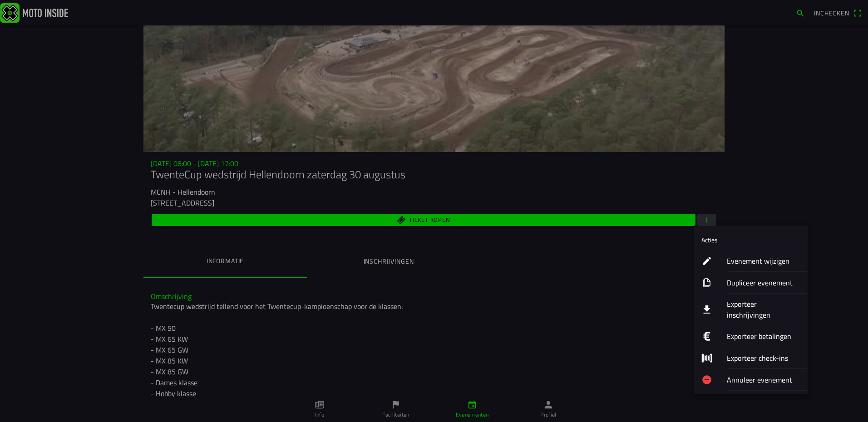 The width and height of the screenshot is (868, 422). What do you see at coordinates (764, 309) in the screenshot?
I see `ion-label: Exporteer inschrijvingen` at bounding box center [764, 309].